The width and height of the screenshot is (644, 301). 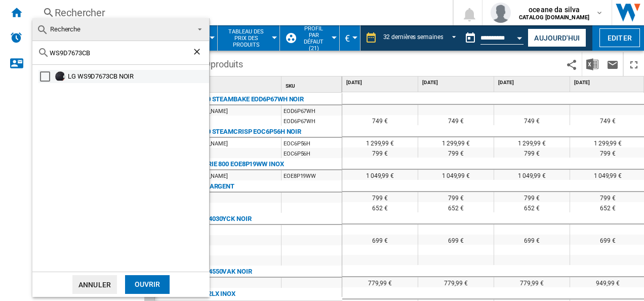 I want to click on ng-md-icon: Effacer la recherche, so click(x=198, y=52).